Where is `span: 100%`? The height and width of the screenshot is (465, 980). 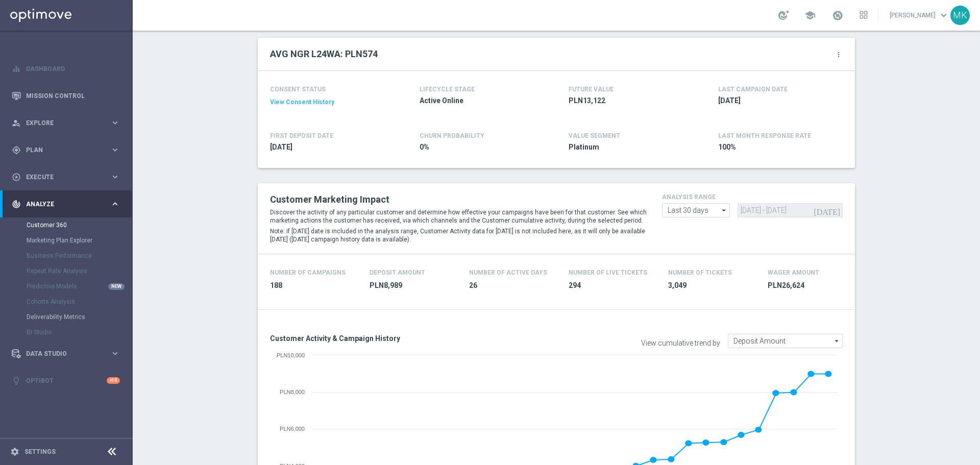
span: 100% is located at coordinates (778, 147).